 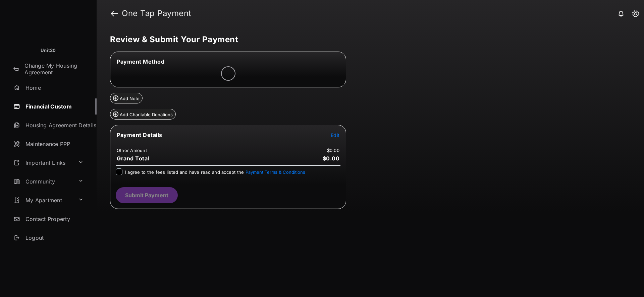 I want to click on a: Logout, so click(x=54, y=238).